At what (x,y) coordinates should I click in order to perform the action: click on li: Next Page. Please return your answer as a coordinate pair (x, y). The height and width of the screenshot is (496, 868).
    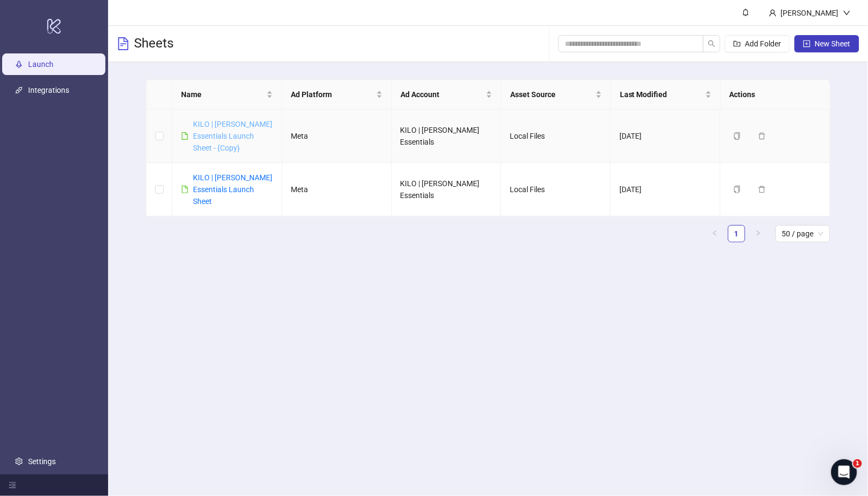
    Looking at the image, I should click on (758, 234).